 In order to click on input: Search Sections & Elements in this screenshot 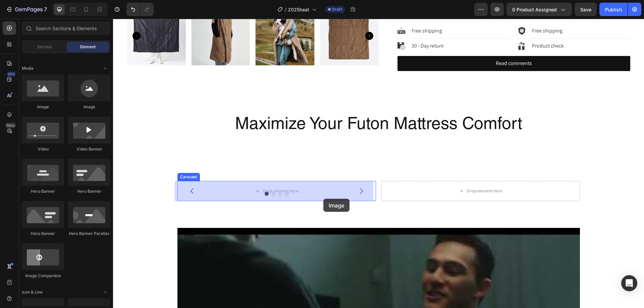, I will do `click(66, 28)`.